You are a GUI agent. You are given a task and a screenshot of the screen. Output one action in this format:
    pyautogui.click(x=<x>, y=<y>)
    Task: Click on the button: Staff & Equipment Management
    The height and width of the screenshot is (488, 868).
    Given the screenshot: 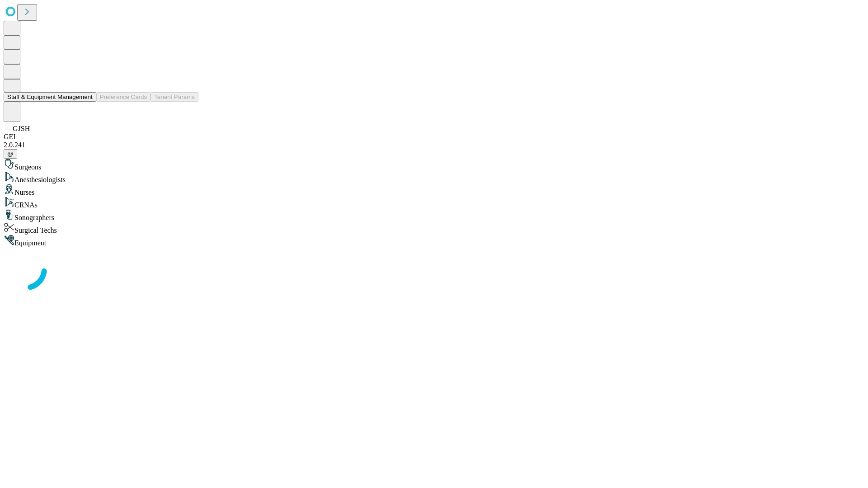 What is the action you would take?
    pyautogui.click(x=49, y=97)
    